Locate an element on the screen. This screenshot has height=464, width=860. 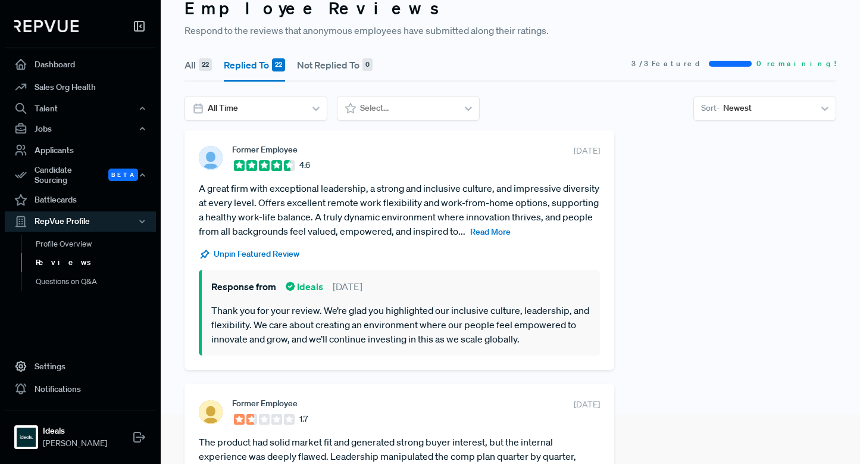
span: 1.7 is located at coordinates (304, 419).